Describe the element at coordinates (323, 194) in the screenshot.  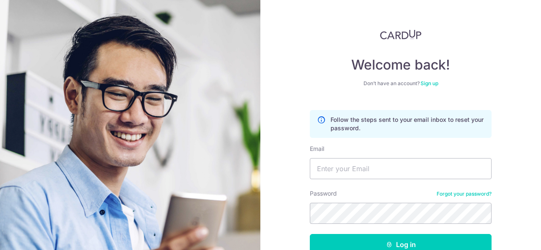
I see `label: Password` at that location.